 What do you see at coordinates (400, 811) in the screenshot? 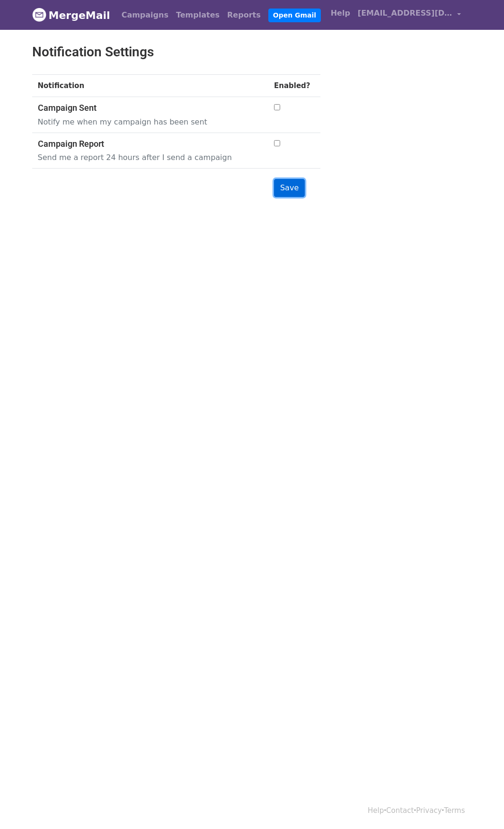
I see `a: Contact` at bounding box center [400, 811].